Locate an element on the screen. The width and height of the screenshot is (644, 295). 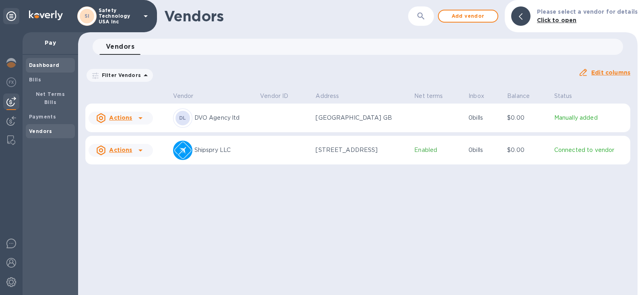
span: Inbox is located at coordinates (481, 96).